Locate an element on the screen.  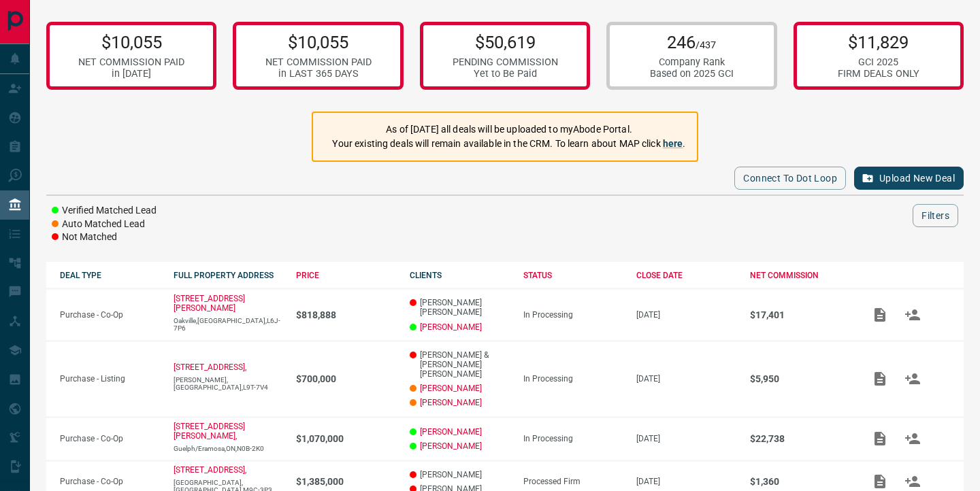
div: Based on 2025 GCI is located at coordinates (691, 74).